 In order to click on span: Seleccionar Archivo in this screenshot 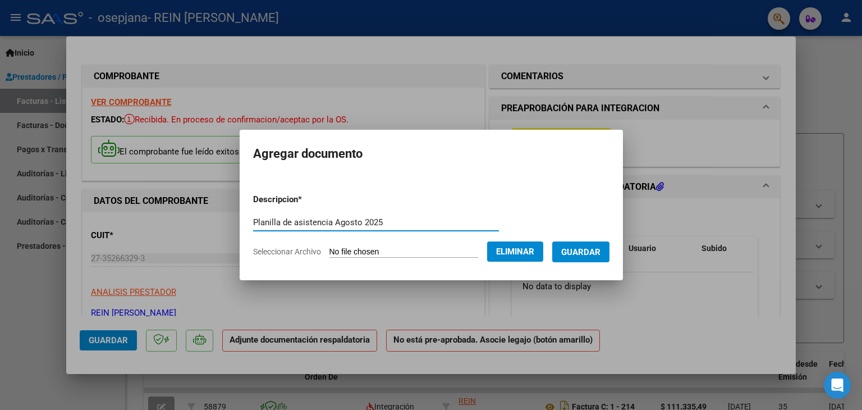, I will do `click(287, 251)`.